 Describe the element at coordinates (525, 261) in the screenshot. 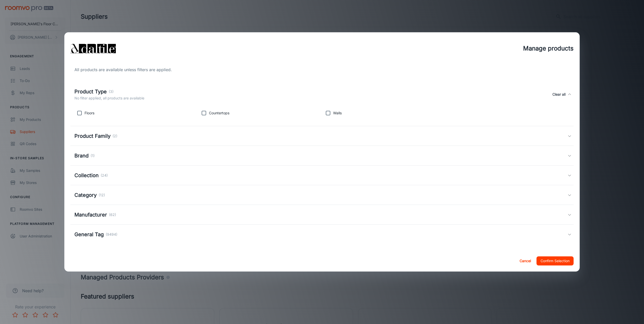

I see `button: Cancel` at that location.